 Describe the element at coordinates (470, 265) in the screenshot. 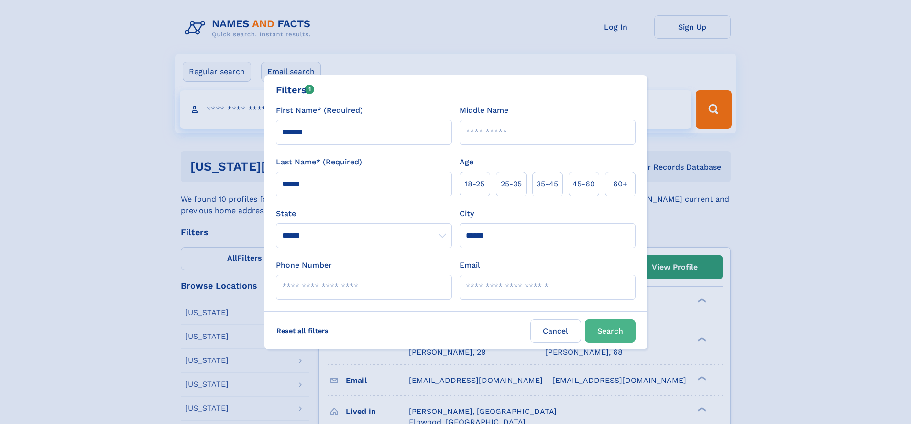

I see `label: Email` at that location.